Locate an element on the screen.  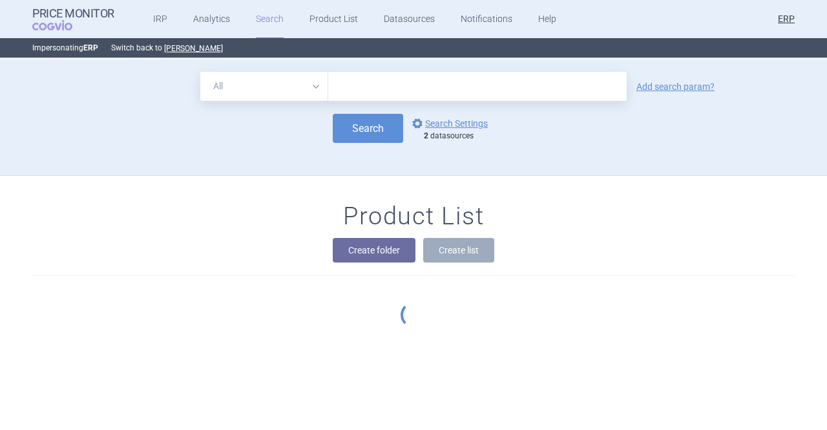
h1: Product List is located at coordinates (413, 216).